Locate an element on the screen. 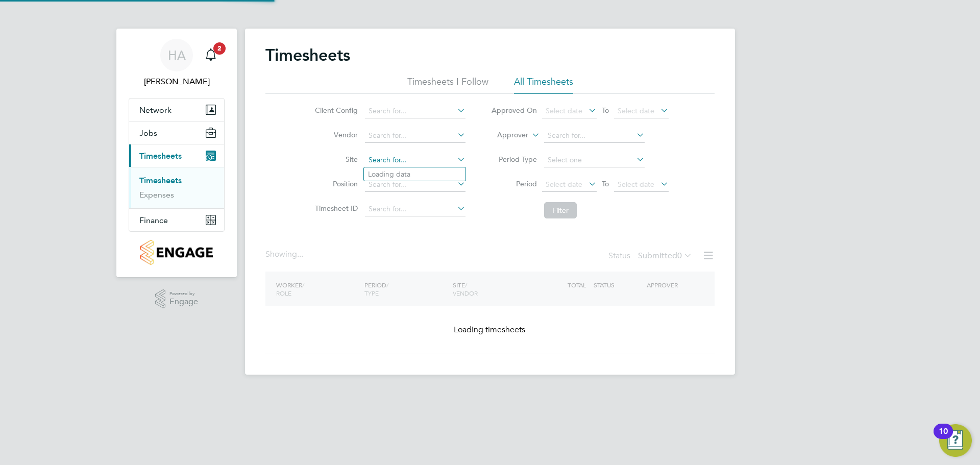 The width and height of the screenshot is (980, 465). a: 2 is located at coordinates (211, 55).